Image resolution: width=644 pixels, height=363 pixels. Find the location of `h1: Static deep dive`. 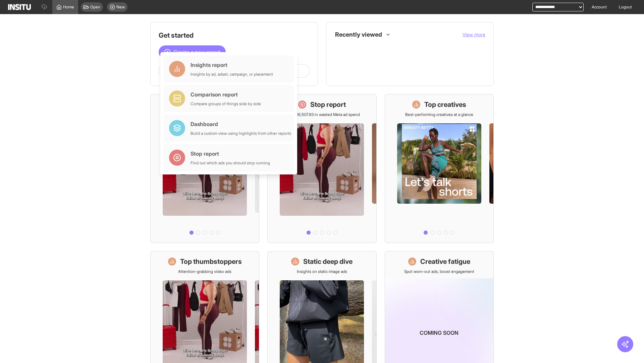

h1: Static deep dive is located at coordinates (328, 262).